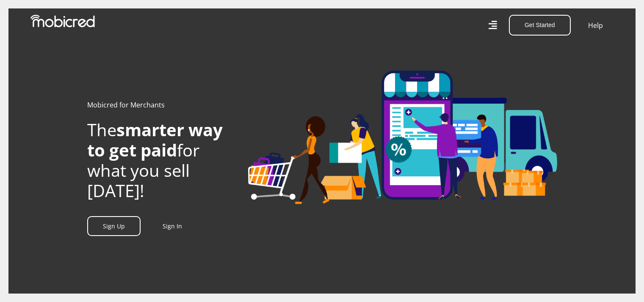 This screenshot has width=644, height=302. Describe the element at coordinates (540, 25) in the screenshot. I see `button: Get Started` at that location.